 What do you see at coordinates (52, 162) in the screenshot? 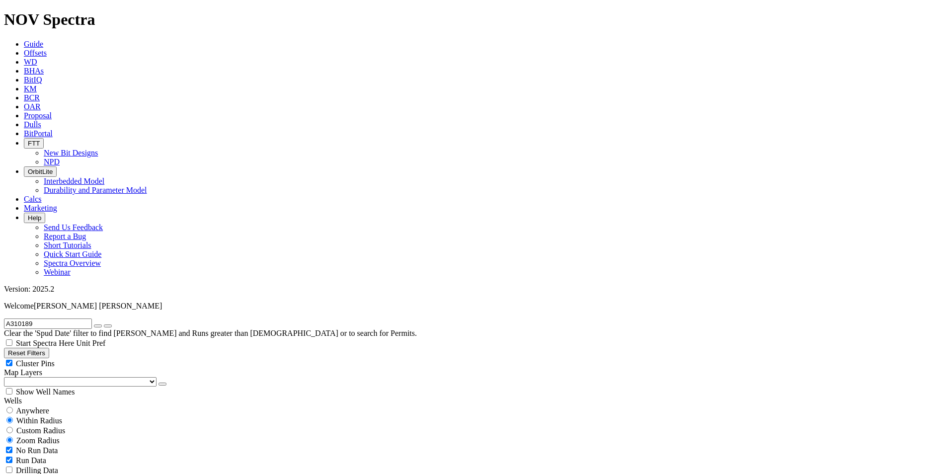
I see `a: NPD` at bounding box center [52, 162].